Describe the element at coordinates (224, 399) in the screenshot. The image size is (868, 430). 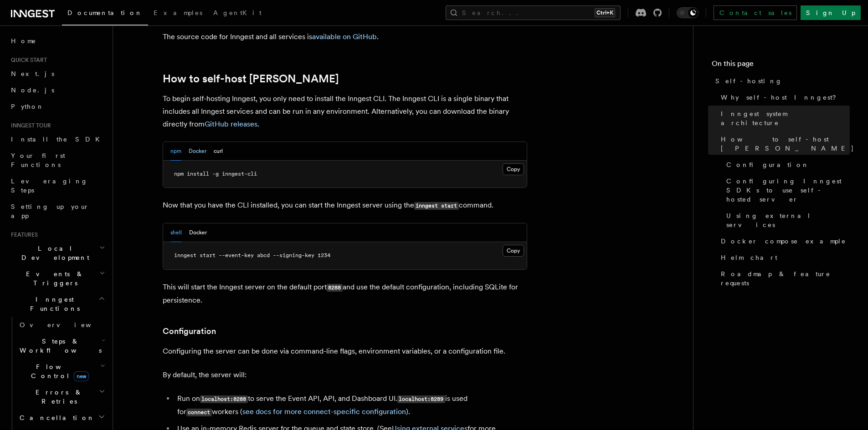
I see `code: localhost:8288` at that location.